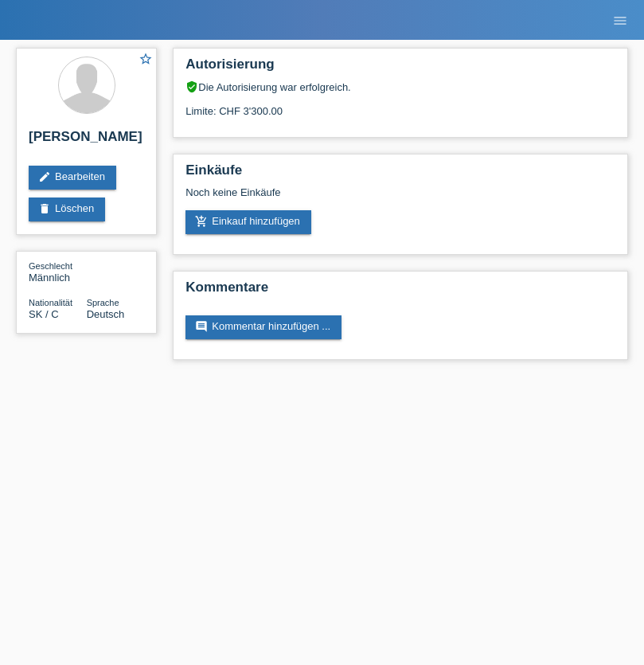 Image resolution: width=644 pixels, height=665 pixels. What do you see at coordinates (50, 302) in the screenshot?
I see `span: Nationalität` at bounding box center [50, 302].